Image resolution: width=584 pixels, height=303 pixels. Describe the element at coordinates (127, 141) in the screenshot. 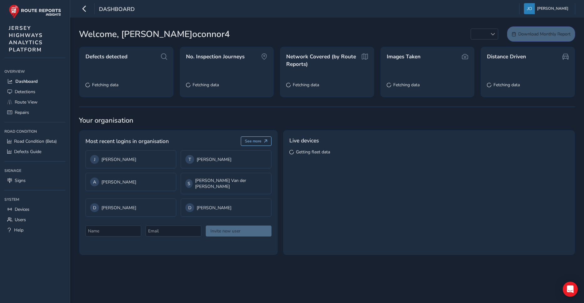

I see `span: Most recent logins in organisation` at that location.